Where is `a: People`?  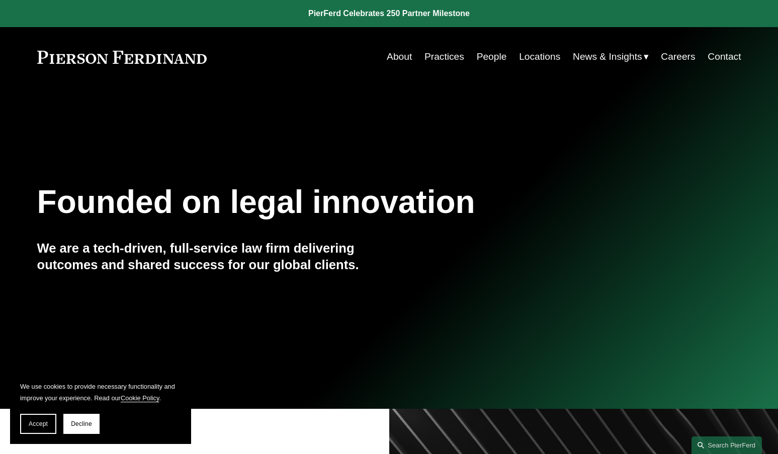 a: People is located at coordinates (492, 57).